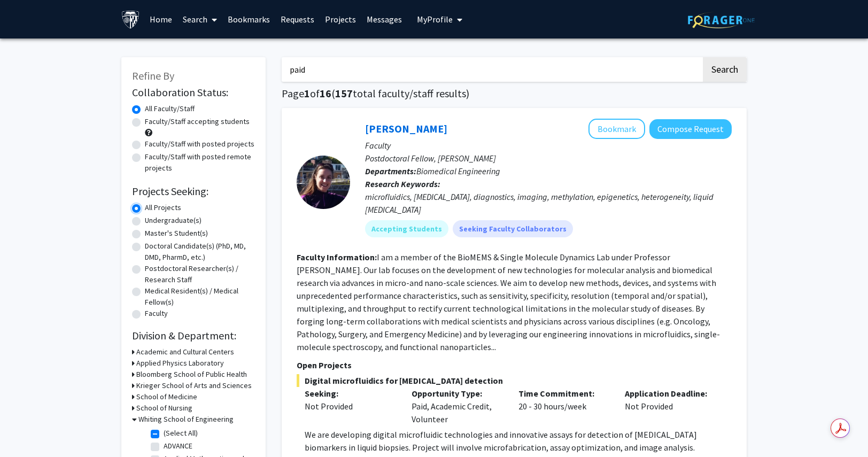  Describe the element at coordinates (457, 393) in the screenshot. I see `p: Opportunity Type:` at that location.